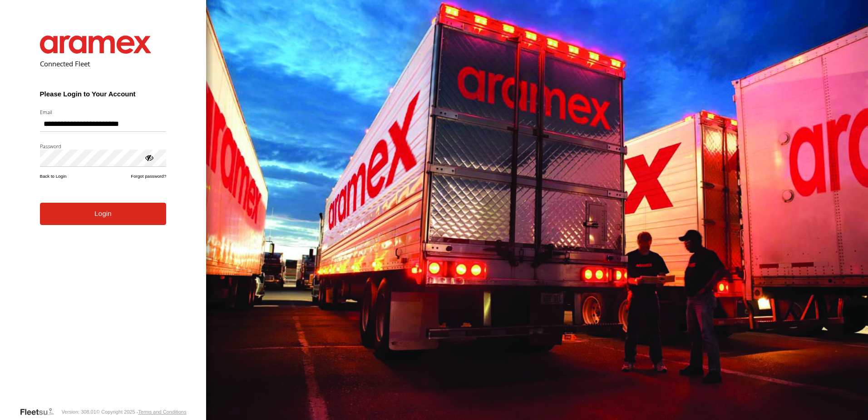  What do you see at coordinates (40, 411) in the screenshot?
I see `a: Visit our Website` at bounding box center [40, 411].